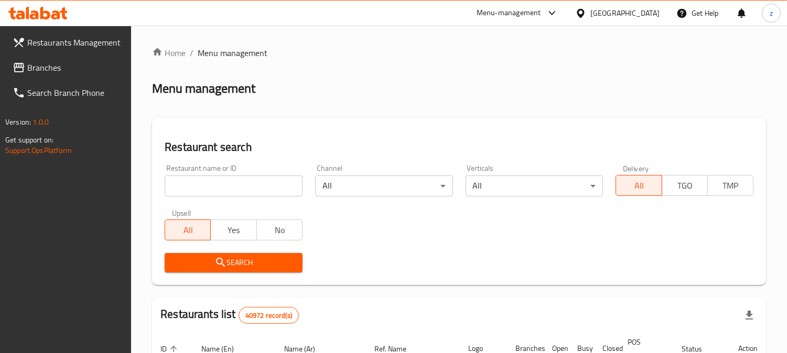 Image resolution: width=787 pixels, height=353 pixels. What do you see at coordinates (18, 122) in the screenshot?
I see `span: Version:` at bounding box center [18, 122].